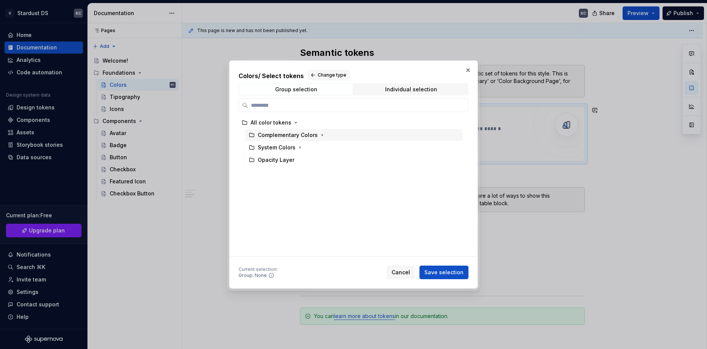 The image size is (707, 349). Describe the element at coordinates (411, 89) in the screenshot. I see `div: Individual selection` at that location.